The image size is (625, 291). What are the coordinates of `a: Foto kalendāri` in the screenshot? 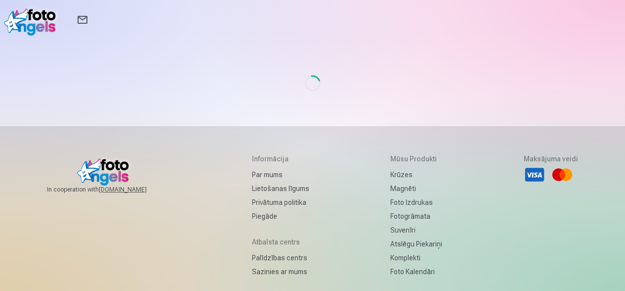 It's located at (416, 271).